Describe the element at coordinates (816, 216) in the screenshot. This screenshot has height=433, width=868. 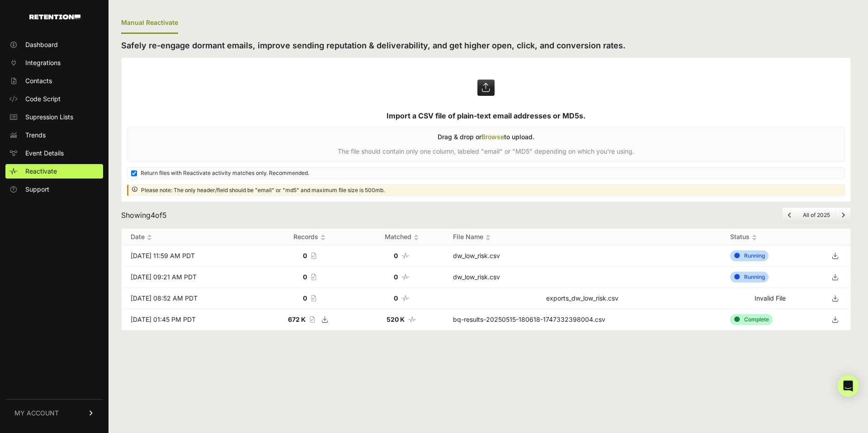
I see `li: All of 2025` at that location.